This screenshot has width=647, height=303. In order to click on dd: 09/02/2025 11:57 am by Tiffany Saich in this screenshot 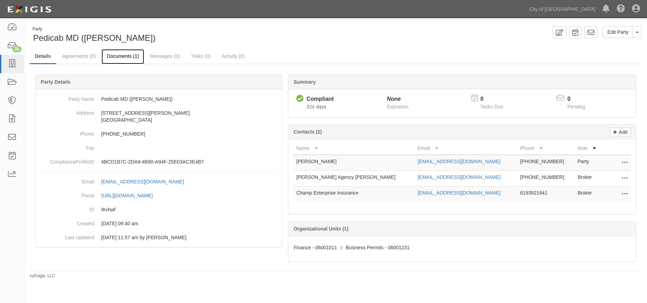, I will do `click(159, 238)`.